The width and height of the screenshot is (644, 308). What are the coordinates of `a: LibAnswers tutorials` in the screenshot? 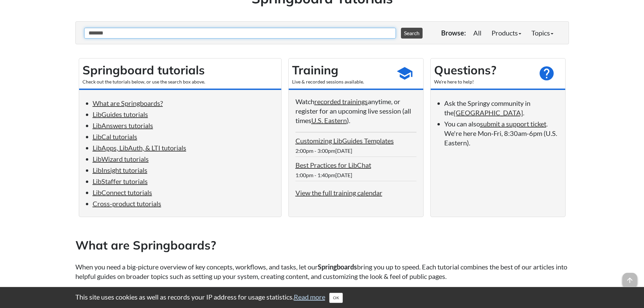 It's located at (123, 125).